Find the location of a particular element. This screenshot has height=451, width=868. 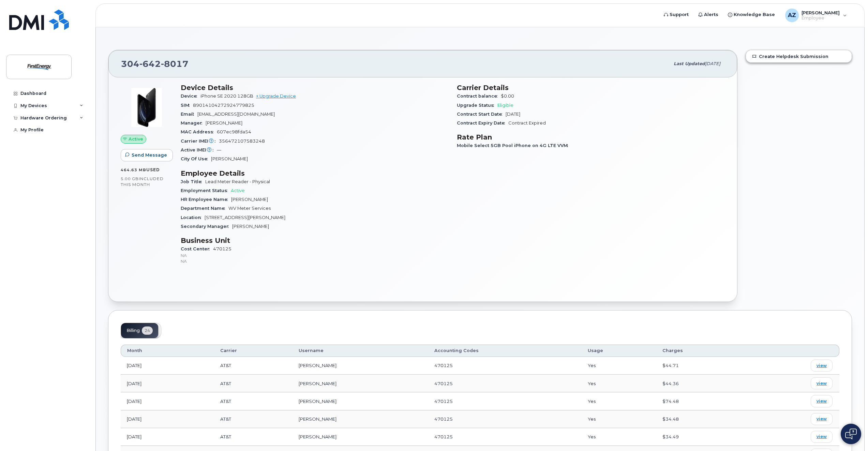

span: included this month is located at coordinates (142, 182).